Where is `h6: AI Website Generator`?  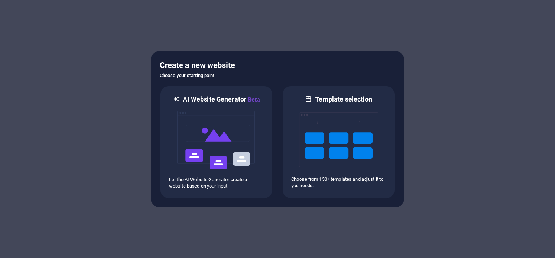
h6: AI Website Generator is located at coordinates (221, 99).